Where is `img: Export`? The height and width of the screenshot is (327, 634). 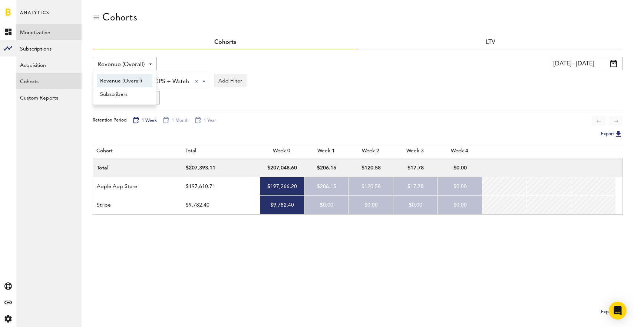
img: Export is located at coordinates (619, 134).